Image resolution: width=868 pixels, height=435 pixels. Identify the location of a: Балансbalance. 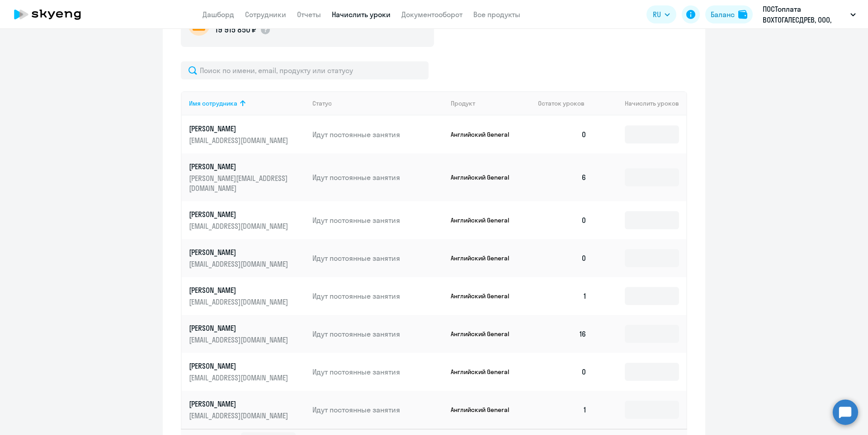
(729, 15).